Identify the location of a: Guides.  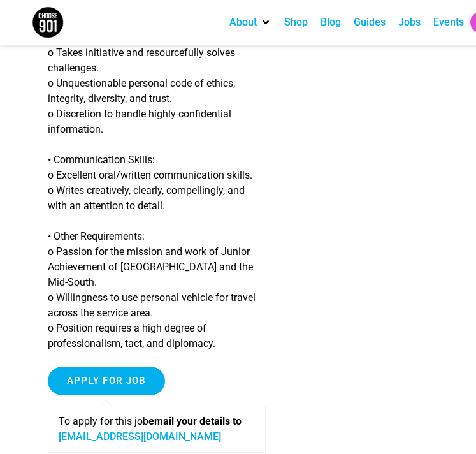
(370, 22).